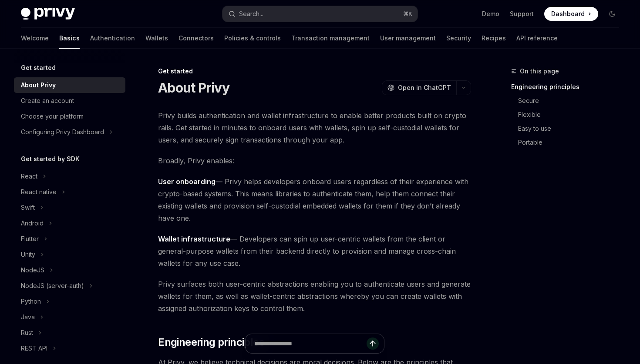 The height and width of the screenshot is (364, 640). I want to click on div: Configuring Privy Dashboard, so click(62, 132).